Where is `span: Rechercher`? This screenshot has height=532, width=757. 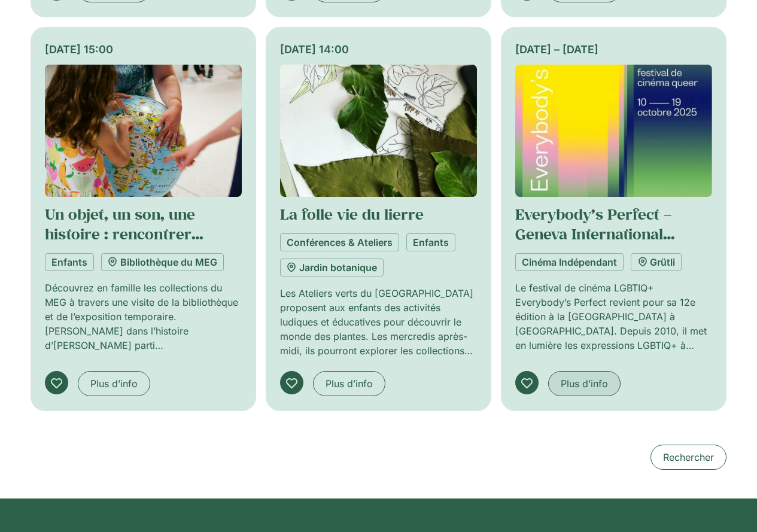
span: Rechercher is located at coordinates (688, 457).